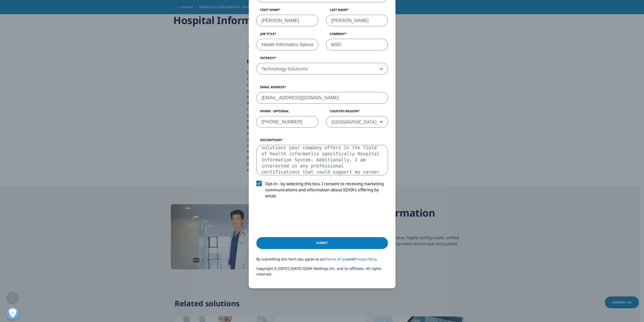 The width and height of the screenshot is (644, 322). I want to click on label: Description, so click(322, 141).